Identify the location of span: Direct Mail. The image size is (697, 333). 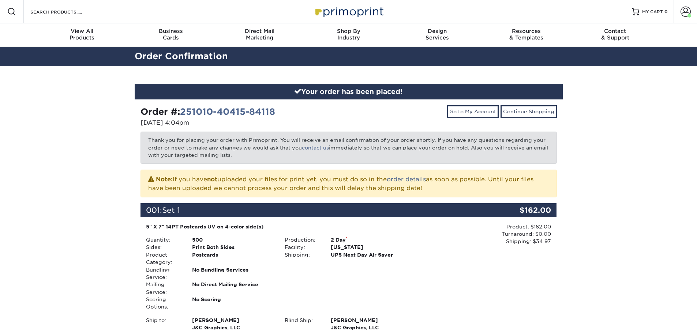
(259, 31).